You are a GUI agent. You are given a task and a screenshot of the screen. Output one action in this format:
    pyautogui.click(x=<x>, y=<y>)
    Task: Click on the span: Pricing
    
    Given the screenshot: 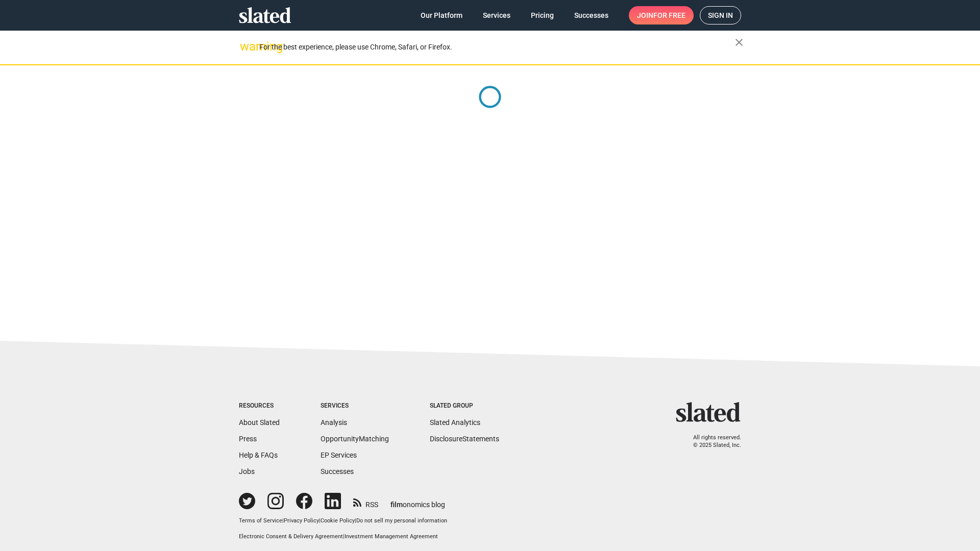 What is the action you would take?
    pyautogui.click(x=542, y=15)
    